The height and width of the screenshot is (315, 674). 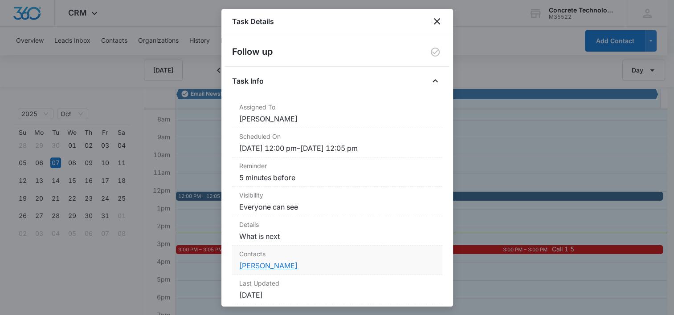 What do you see at coordinates (337, 172) in the screenshot?
I see `div: Reminder5 minutes before` at bounding box center [337, 172].